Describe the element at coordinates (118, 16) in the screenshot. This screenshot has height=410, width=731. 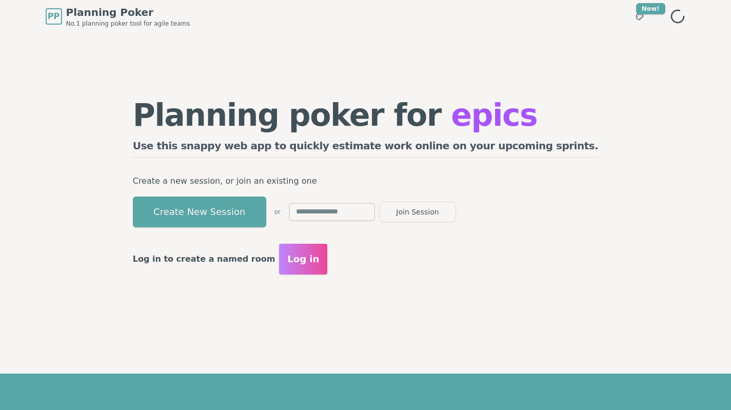
I see `a: PPPlanning PokerNo.1 planning poker tool for agile teams` at that location.